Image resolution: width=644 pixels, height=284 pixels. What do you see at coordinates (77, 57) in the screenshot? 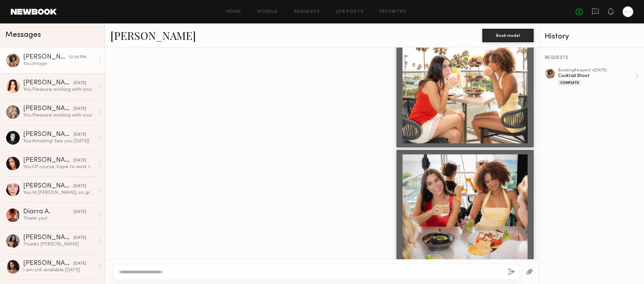
I see `div: 12:25 PM` at bounding box center [77, 57].